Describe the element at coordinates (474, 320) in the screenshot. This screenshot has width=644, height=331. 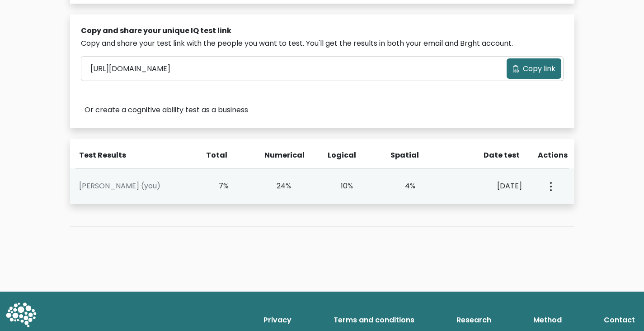
I see `a: Research` at that location.